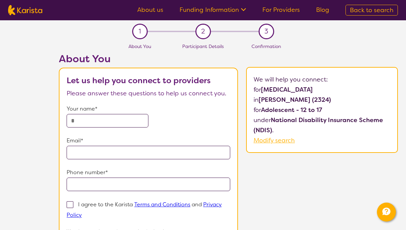  I want to click on p: Your name*, so click(148, 109).